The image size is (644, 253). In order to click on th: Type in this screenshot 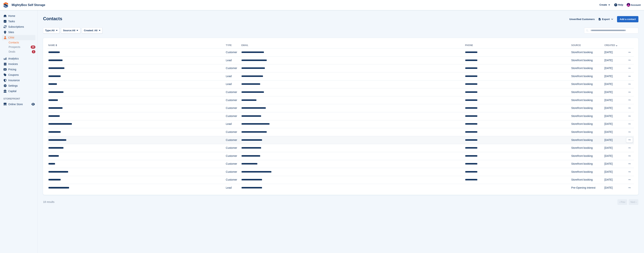, I will do `click(234, 46)`.